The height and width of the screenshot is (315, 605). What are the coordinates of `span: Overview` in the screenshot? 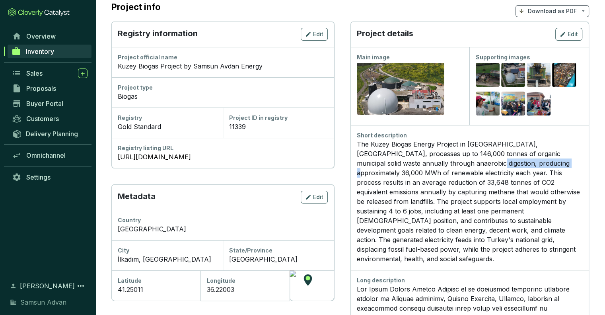 It's located at (41, 36).